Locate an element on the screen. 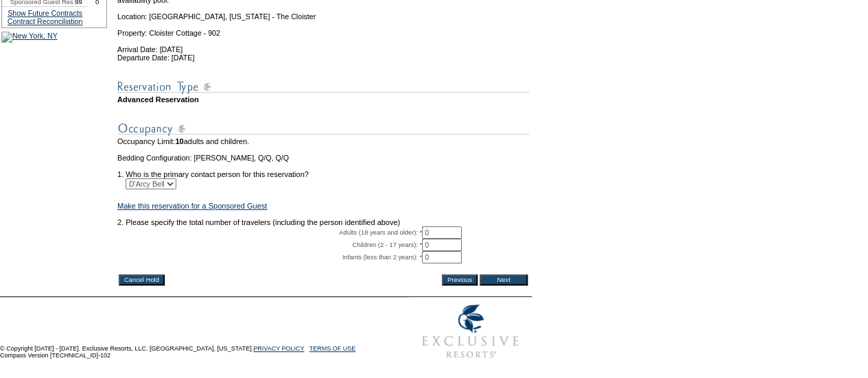  td: 1. Who is the primary contact person for this reservation? is located at coordinates (323, 170).